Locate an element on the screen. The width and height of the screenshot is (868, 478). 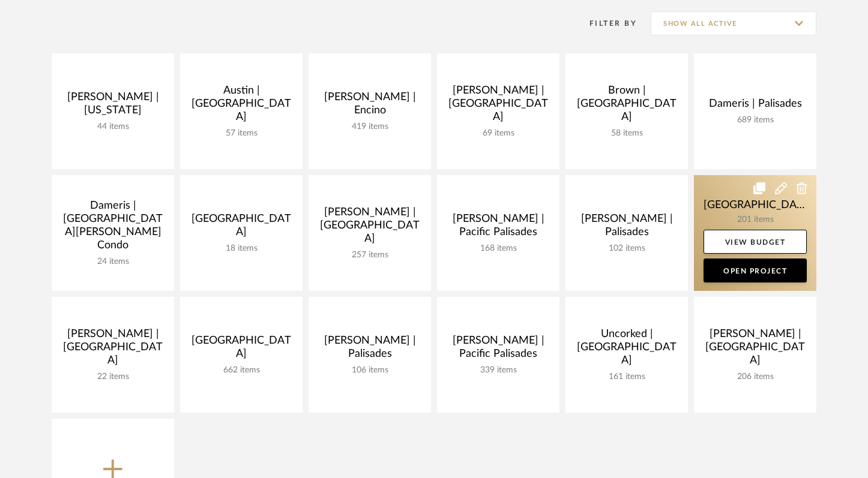
a: Open Project is located at coordinates (755, 270).